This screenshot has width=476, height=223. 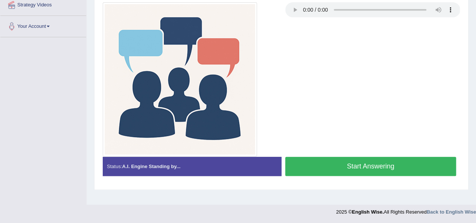 I want to click on strong: Back to English Wise, so click(x=451, y=212).